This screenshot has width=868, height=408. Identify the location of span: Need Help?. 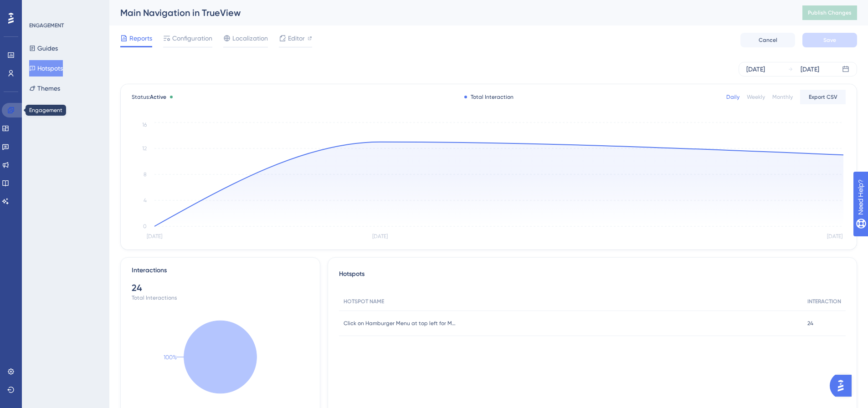
(39, 8).